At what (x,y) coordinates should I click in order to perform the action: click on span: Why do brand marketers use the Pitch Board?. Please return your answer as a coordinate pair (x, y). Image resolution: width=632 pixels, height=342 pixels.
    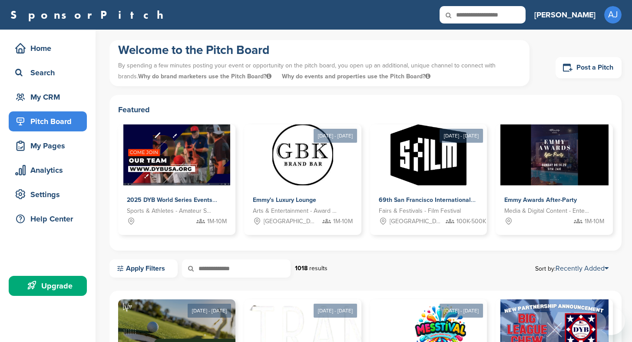
    Looking at the image, I should click on (206, 76).